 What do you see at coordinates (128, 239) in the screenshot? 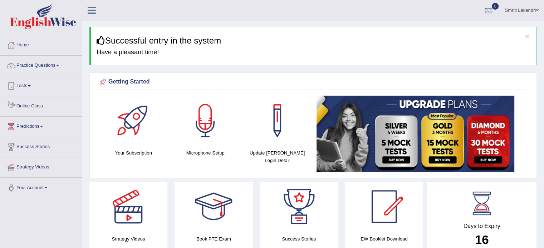
I see `h4: Strategy Videos` at bounding box center [128, 239].